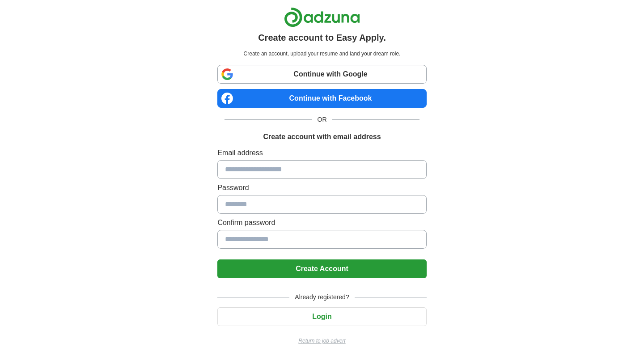 This screenshot has height=348, width=644. I want to click on span: OR, so click(322, 119).